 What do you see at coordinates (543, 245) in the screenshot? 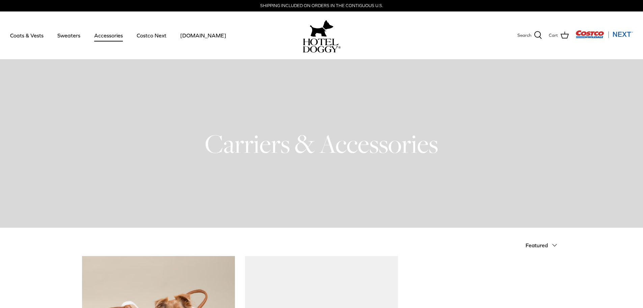
I see `button: Featured` at bounding box center [543, 245].